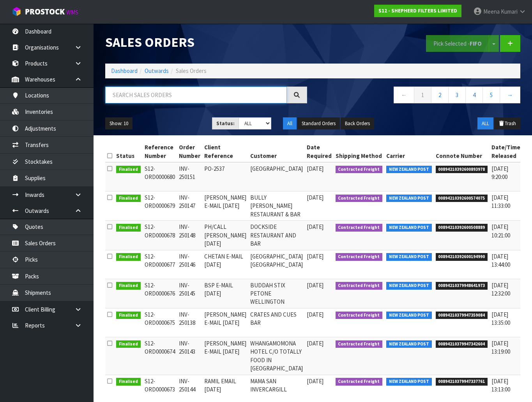 This screenshot has height=402, width=532. I want to click on th: Customer, so click(276, 152).